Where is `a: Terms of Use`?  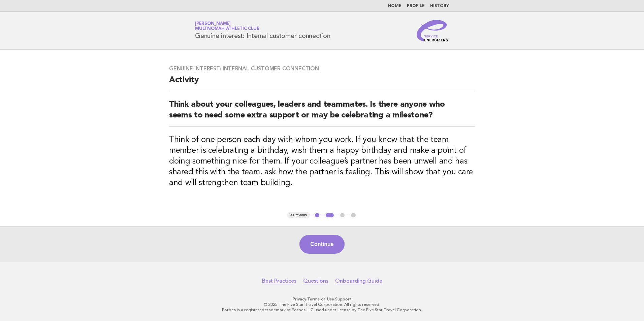 a: Terms of Use is located at coordinates (320, 300).